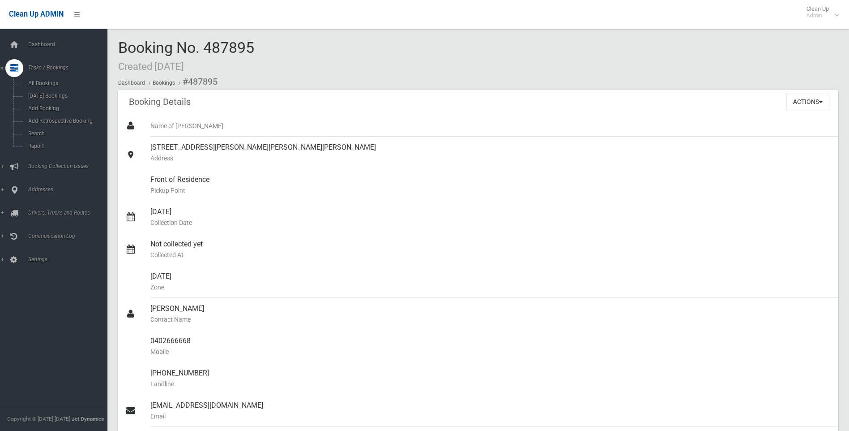 This screenshot has height=431, width=849. What do you see at coordinates (197, 81) in the screenshot?
I see `li: #487895` at bounding box center [197, 81].